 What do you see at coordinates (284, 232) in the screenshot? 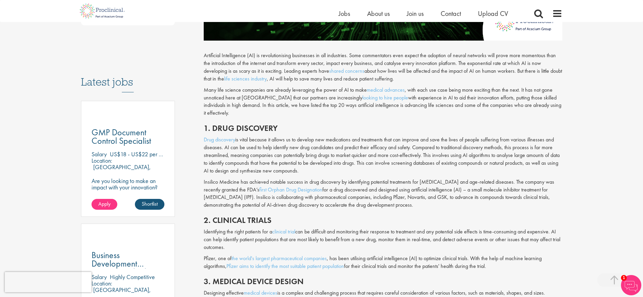
I see `a: clinical trial` at bounding box center [284, 232].